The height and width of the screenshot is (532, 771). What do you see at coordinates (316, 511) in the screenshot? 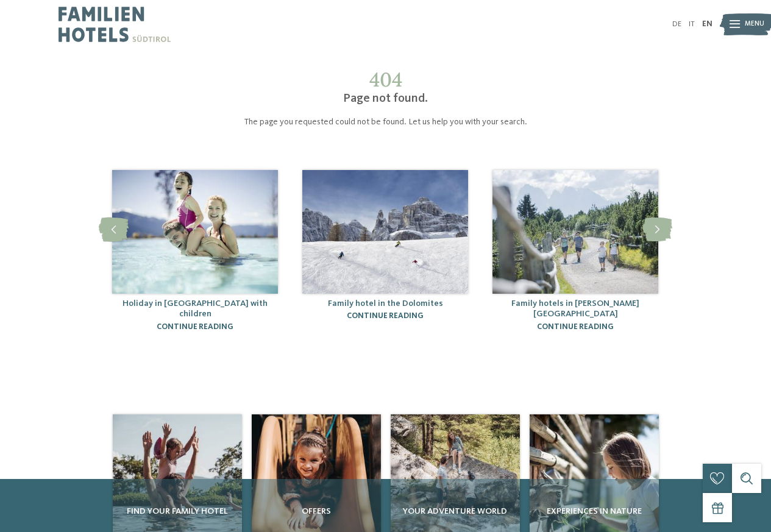
I see `span: Offers` at bounding box center [316, 511].